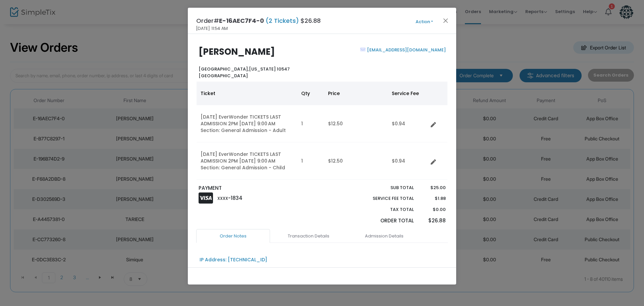  What do you see at coordinates (311, 93) in the screenshot?
I see `th: Qty` at bounding box center [311, 93].